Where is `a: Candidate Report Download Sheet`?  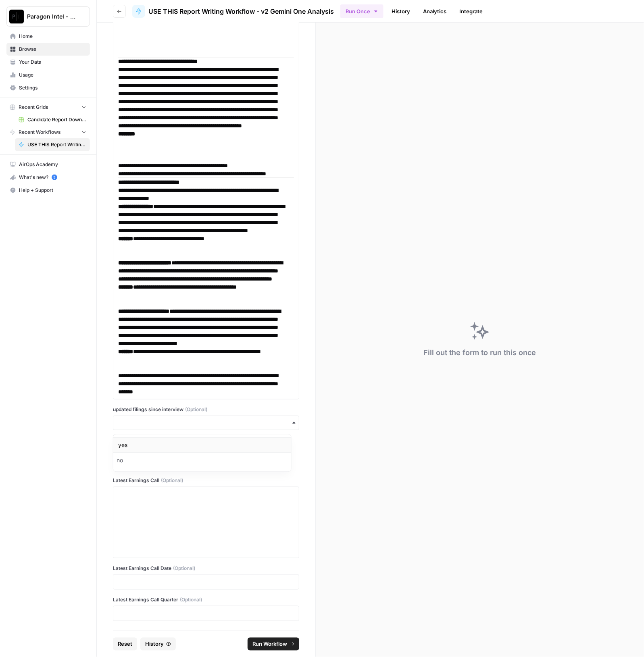 a: Candidate Report Download Sheet is located at coordinates (52, 120).